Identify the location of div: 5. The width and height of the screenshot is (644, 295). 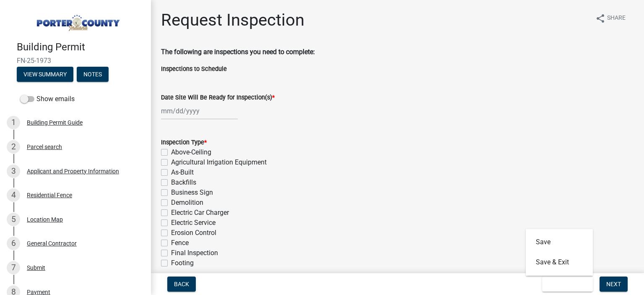
(13, 219).